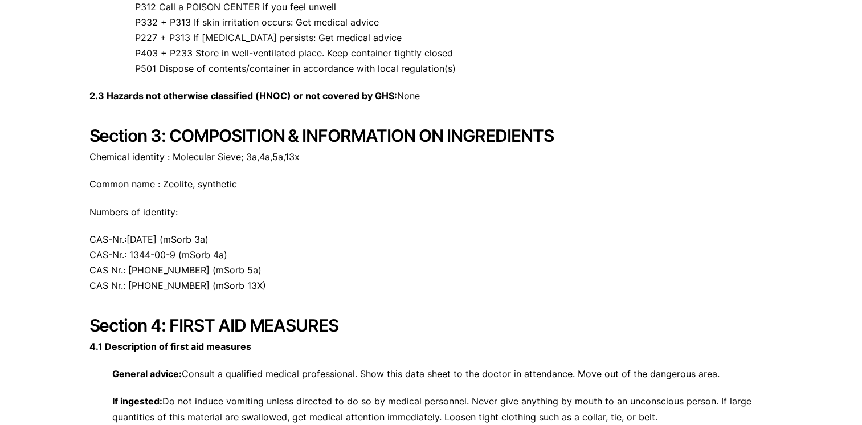 The image size is (862, 425). Describe the element at coordinates (431, 136) in the screenshot. I see `h2: Section 3: COMPOSITION & INFORMATION ON INGREDIENTS` at that location.